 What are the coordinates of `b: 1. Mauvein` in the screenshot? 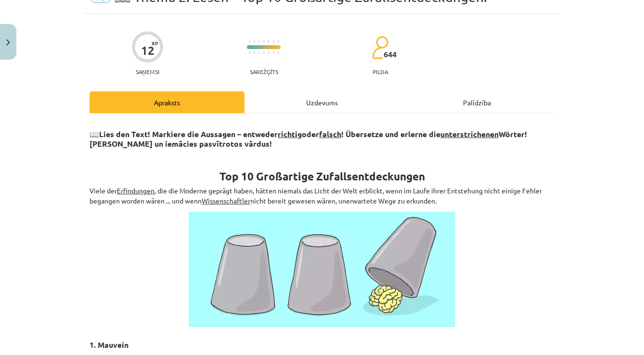 It's located at (109, 345).